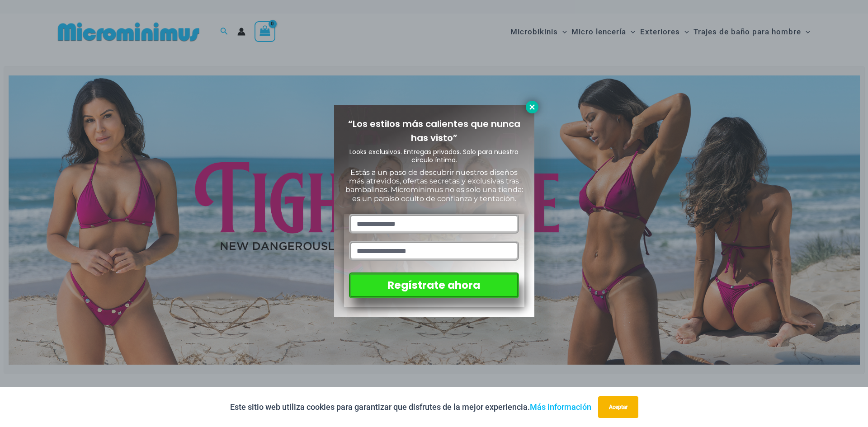  I want to click on button: Regístrate ahora, so click(434, 285).